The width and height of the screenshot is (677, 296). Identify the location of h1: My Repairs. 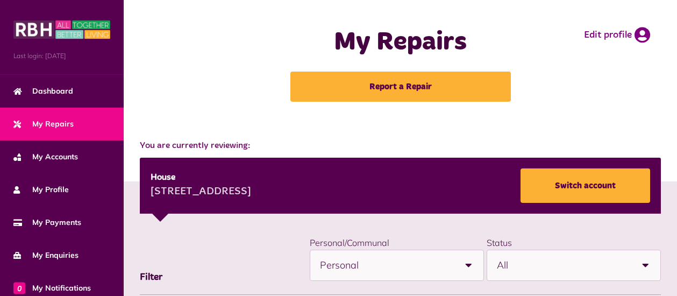
(400, 42).